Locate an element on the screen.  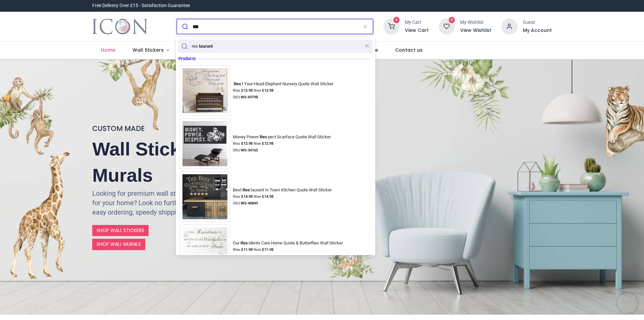
h6: View Wishlist is located at coordinates (476, 31).